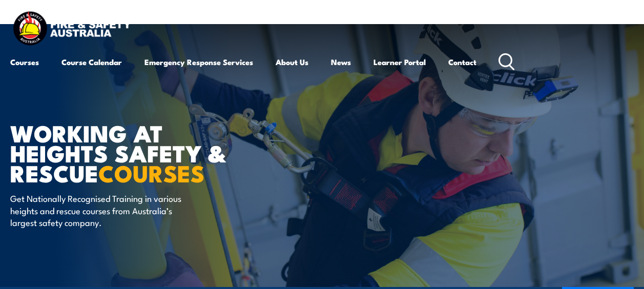 This screenshot has height=289, width=644. I want to click on a: Contact, so click(462, 62).